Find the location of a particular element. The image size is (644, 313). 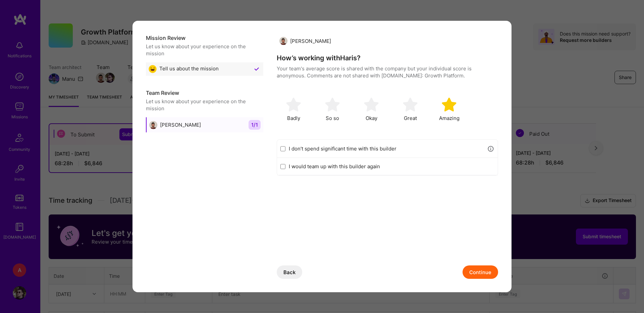

span: Great is located at coordinates (410, 118).